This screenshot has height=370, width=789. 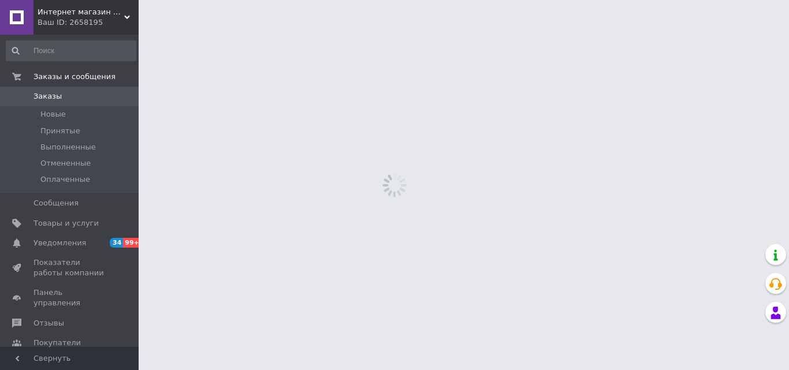 What do you see at coordinates (116, 243) in the screenshot?
I see `span: 34` at bounding box center [116, 243].